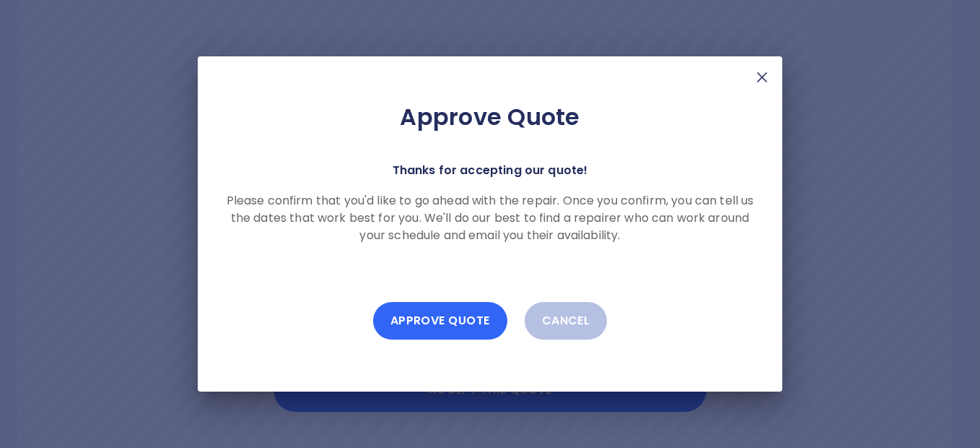  I want to click on p: Please confirm that you'd like to go ahead with the repair. Once you confirm, you can tell us the..., so click(490, 218).